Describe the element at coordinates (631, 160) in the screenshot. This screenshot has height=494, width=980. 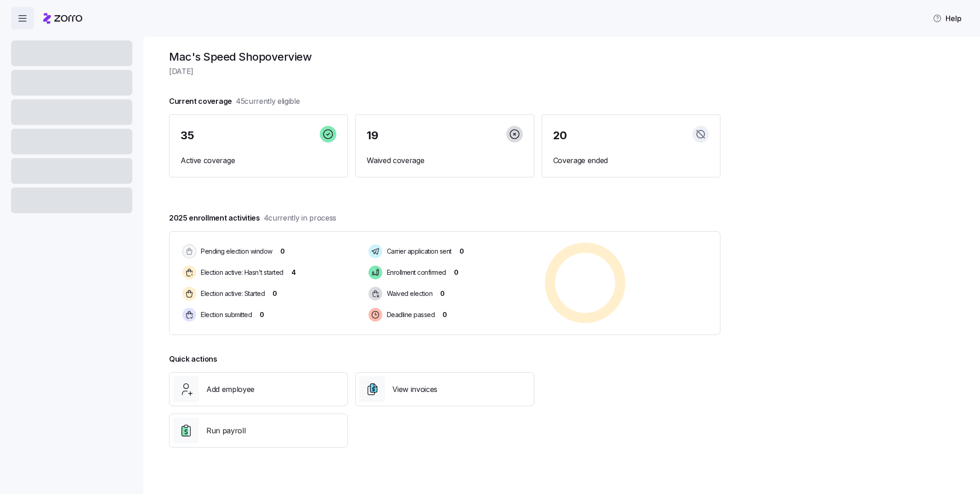
I see `span: Coverage ended` at that location.